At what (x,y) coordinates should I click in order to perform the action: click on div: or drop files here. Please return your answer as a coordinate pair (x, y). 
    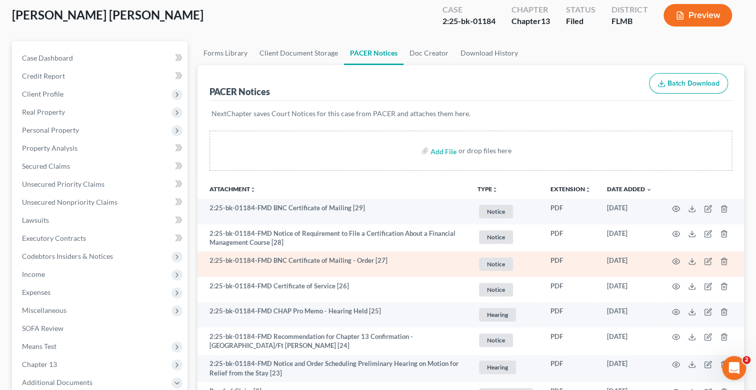
    Looking at the image, I should click on (485, 151).